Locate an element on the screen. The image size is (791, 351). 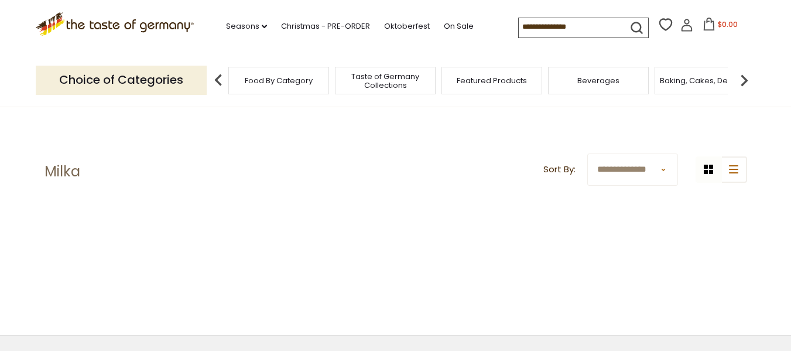
a: Seasons is located at coordinates (246, 26).